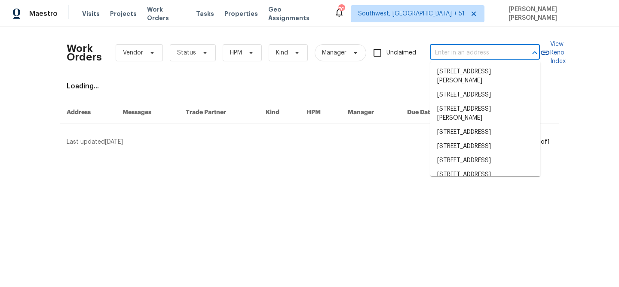  Describe the element at coordinates (543, 142) in the screenshot. I see `div: 1 of 1` at that location.